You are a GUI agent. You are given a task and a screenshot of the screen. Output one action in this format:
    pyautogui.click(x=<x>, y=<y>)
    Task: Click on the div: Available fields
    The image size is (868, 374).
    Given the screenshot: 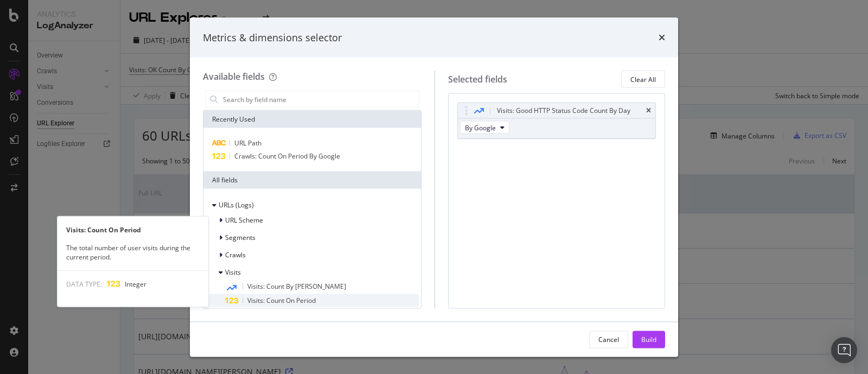 What is the action you would take?
    pyautogui.click(x=234, y=76)
    